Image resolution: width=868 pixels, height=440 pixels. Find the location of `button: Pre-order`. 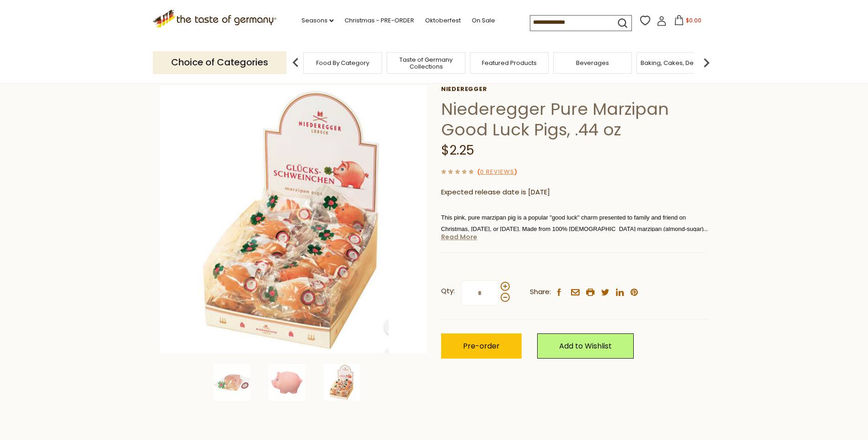

button: Pre-order is located at coordinates (481, 346).